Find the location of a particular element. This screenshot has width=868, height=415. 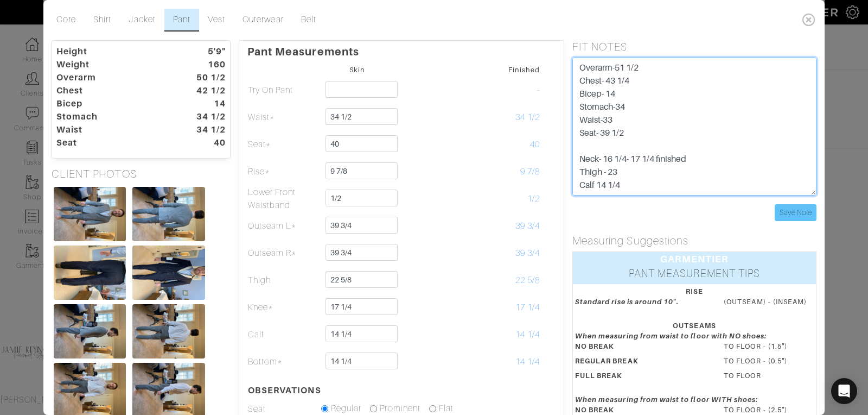

dt: Weight is located at coordinates (110, 64).